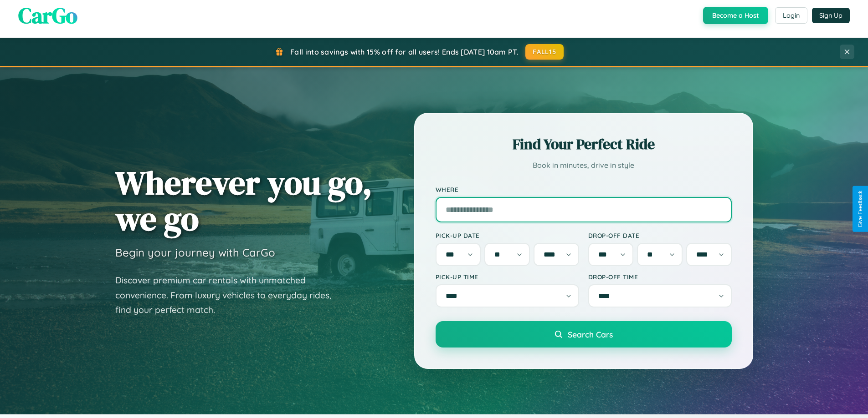 This screenshot has width=868, height=418. Describe the element at coordinates (584, 335) in the screenshot. I see `button: Search Cars` at that location.